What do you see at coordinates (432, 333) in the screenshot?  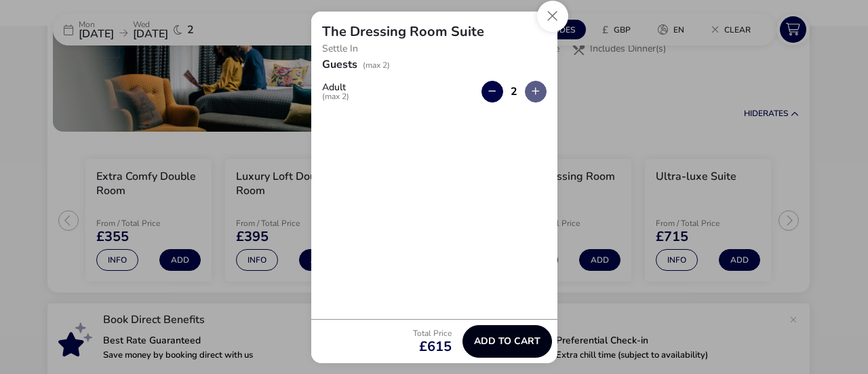 I see `p: Total Price` at bounding box center [432, 333].